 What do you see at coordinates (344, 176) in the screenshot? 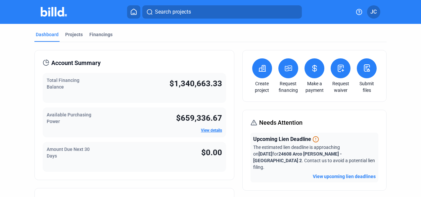
I see `button: View upcoming lien deadlines` at bounding box center [344, 176].